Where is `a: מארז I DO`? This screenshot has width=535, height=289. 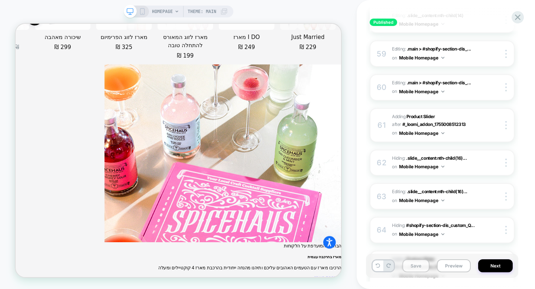 a: מארז I DO is located at coordinates (308, 24).